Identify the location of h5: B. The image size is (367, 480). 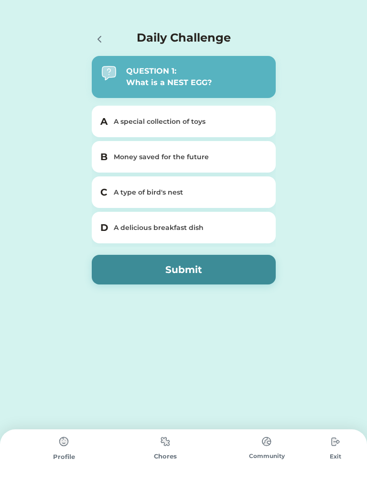
(104, 157).